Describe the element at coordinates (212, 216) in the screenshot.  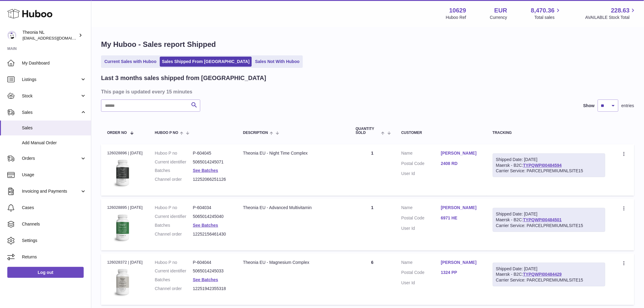
I see `dd: 5065014245040` at that location.